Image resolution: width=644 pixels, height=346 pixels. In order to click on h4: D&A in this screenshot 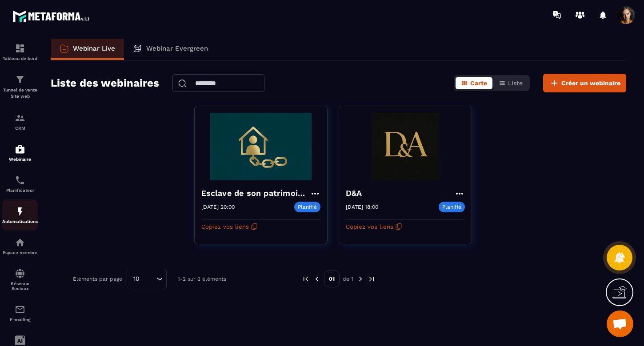, I will do `click(356, 193)`.